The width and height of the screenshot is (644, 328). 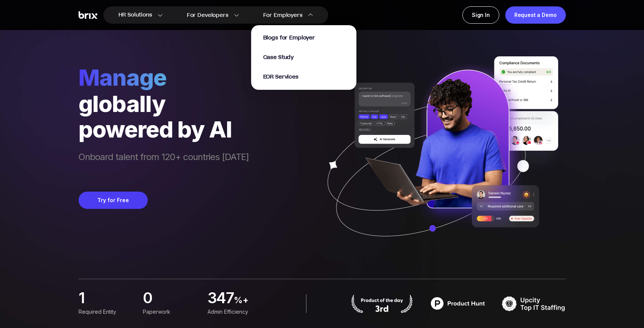 What do you see at coordinates (88, 15) in the screenshot?
I see `img: Brix Logo` at bounding box center [88, 15].